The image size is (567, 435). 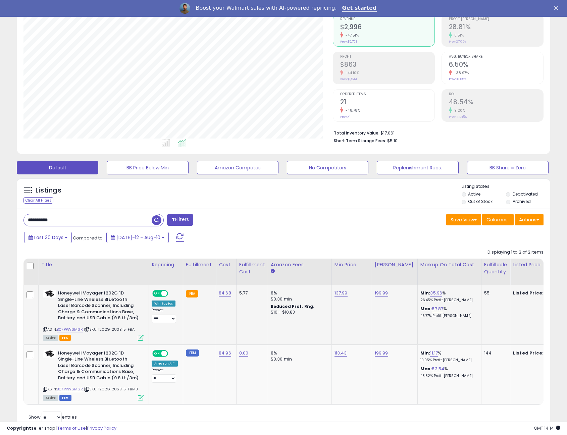 What do you see at coordinates (458, 35) in the screenshot?
I see `small: 6.51%` at bounding box center [458, 35].